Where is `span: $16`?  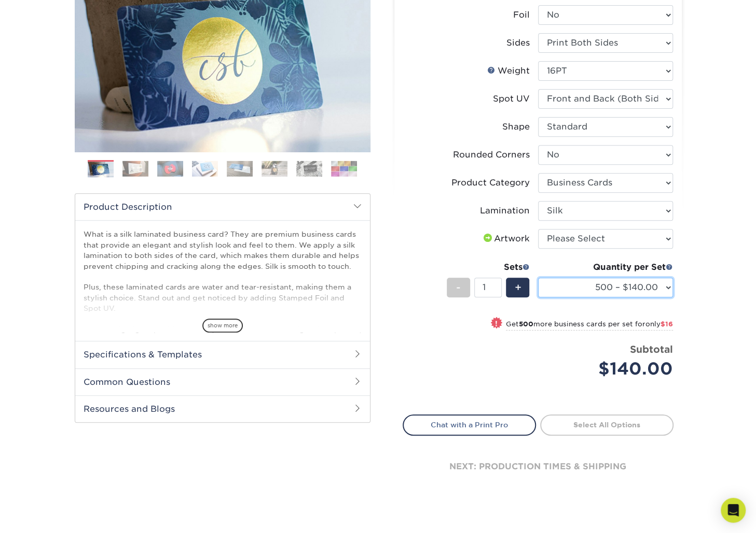
span: $16 is located at coordinates (667, 324).